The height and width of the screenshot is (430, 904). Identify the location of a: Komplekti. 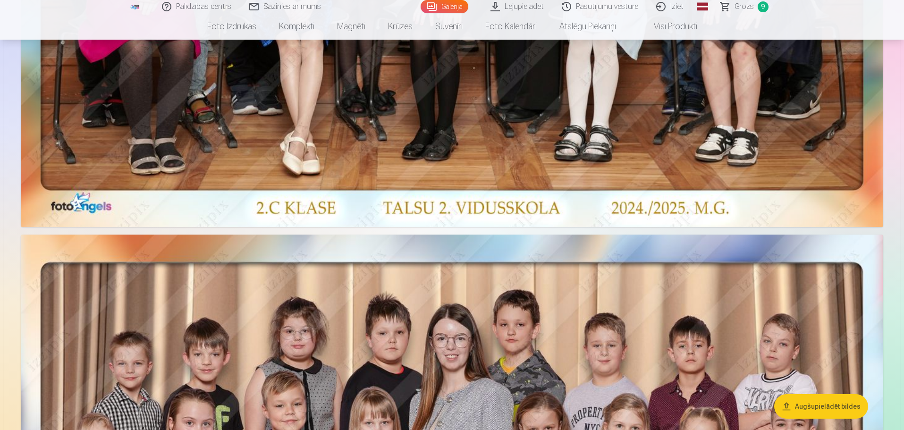
(296, 26).